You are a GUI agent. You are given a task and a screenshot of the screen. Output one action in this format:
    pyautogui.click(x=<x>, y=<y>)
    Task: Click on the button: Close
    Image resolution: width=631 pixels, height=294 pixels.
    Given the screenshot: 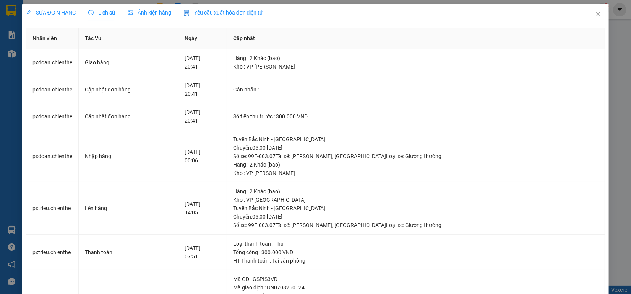 What is the action you would take?
    pyautogui.click(x=599, y=15)
    